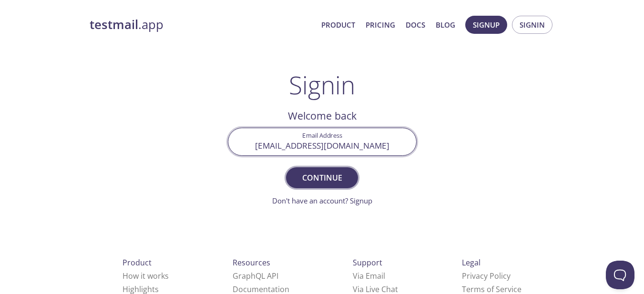 The image size is (644, 294). I want to click on span: Continue, so click(322, 178).